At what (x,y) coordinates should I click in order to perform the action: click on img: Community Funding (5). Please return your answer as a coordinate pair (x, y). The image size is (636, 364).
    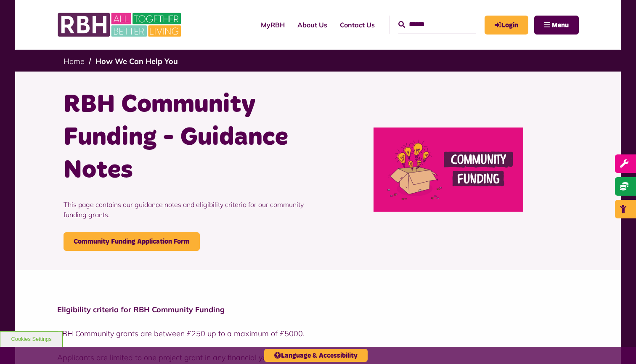
    Looking at the image, I should click on (449, 170).